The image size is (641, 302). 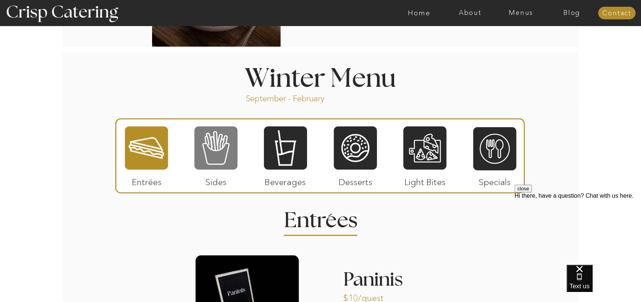 What do you see at coordinates (321, 77) in the screenshot?
I see `h1: Winter Menu` at bounding box center [321, 77].